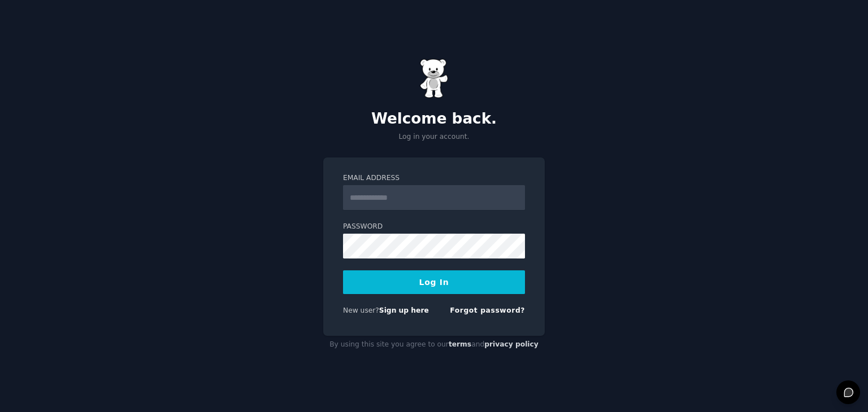 Image resolution: width=868 pixels, height=412 pixels. I want to click on a: Forgot password?, so click(487, 310).